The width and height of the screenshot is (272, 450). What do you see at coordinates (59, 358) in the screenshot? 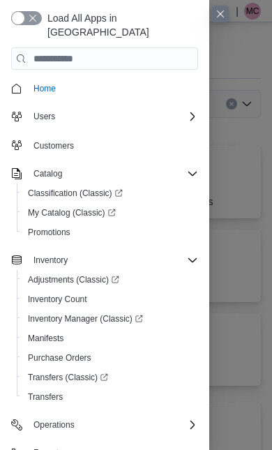
I see `a: Purchase Orders` at bounding box center [59, 358].